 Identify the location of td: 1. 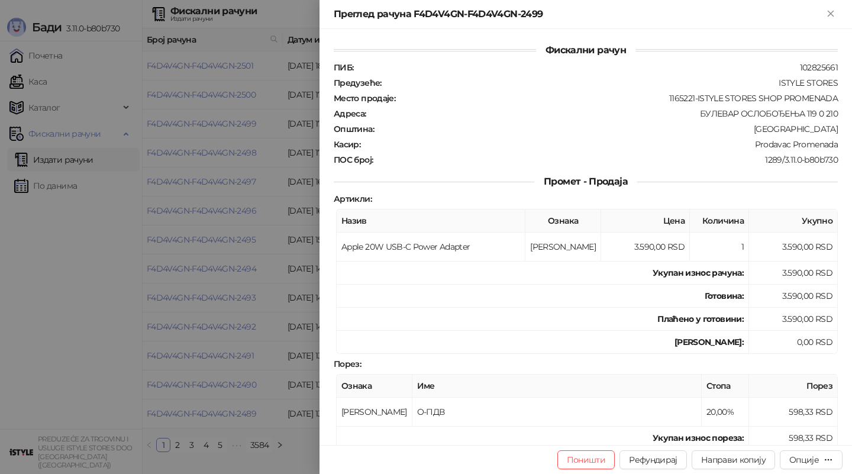
(720, 247).